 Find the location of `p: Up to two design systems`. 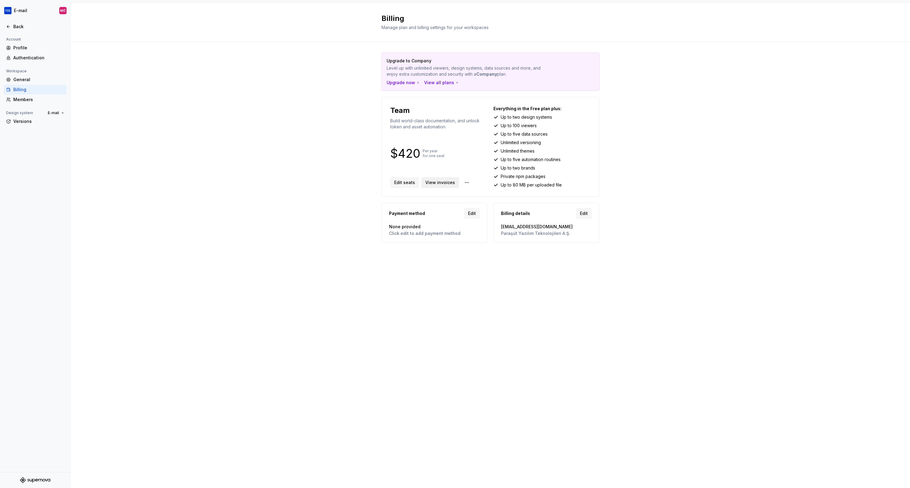

p: Up to two design systems is located at coordinates (527, 117).